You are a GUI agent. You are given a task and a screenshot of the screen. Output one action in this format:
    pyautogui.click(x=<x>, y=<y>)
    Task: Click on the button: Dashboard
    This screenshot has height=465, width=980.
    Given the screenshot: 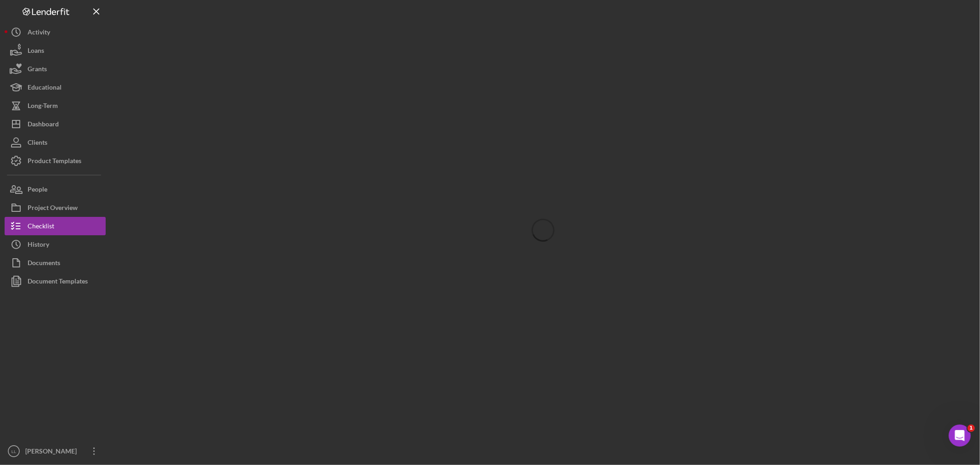 What is the action you would take?
    pyautogui.click(x=56, y=124)
    